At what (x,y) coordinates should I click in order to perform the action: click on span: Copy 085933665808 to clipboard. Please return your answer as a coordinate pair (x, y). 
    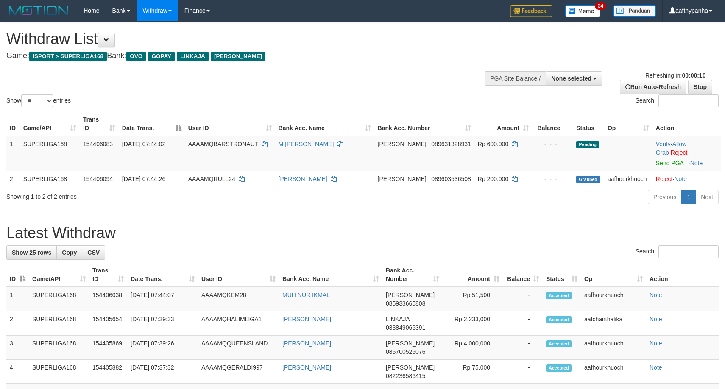
    Looking at the image, I should click on (406, 304).